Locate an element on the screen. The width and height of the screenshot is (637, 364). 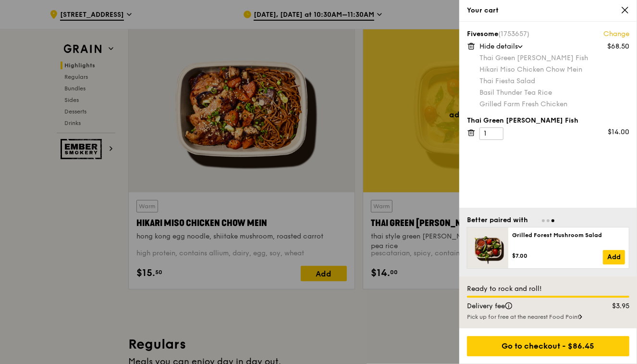
div: Pick up for free at the nearest Food Point is located at coordinates (548, 317).